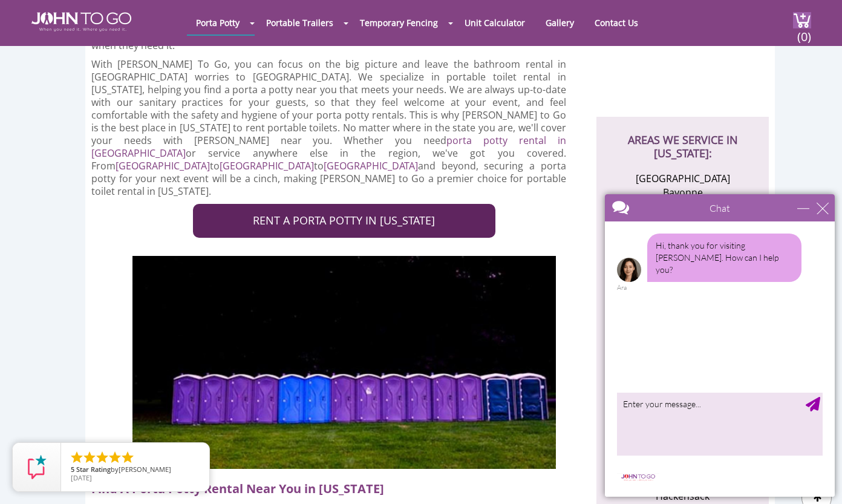 Image resolution: width=842 pixels, height=504 pixels. What do you see at coordinates (495, 23) in the screenshot?
I see `a: Unit Calculator` at bounding box center [495, 23].